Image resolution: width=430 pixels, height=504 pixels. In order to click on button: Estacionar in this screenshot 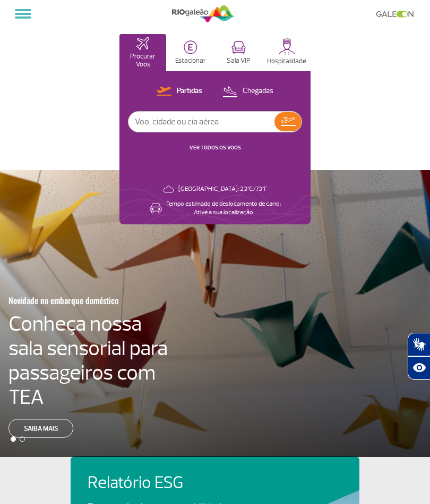, I will do `click(190, 53)`.